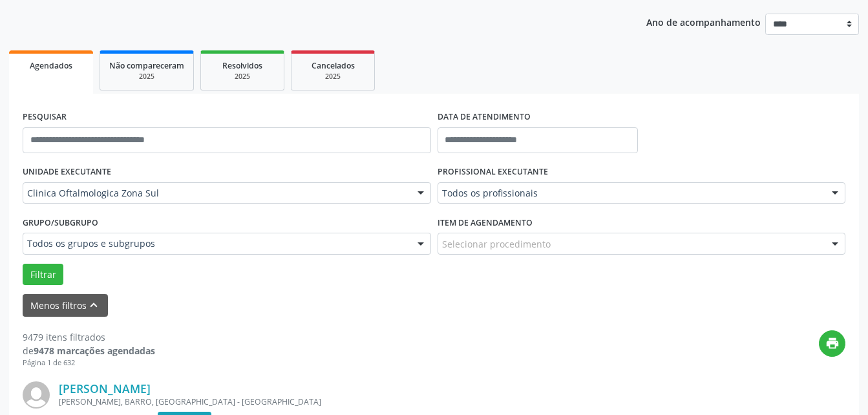 The image size is (868, 415). What do you see at coordinates (703, 22) in the screenshot?
I see `p: Ano de acompanhamento` at bounding box center [703, 22].